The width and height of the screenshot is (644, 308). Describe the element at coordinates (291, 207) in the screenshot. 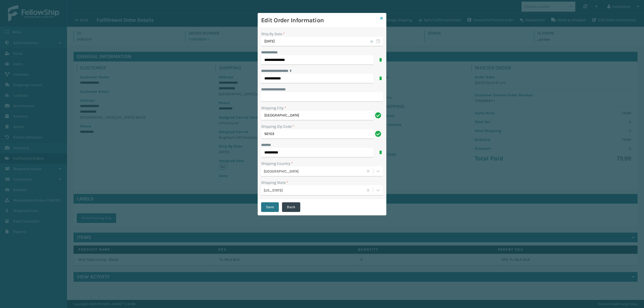

I see `button: Back` at that location.